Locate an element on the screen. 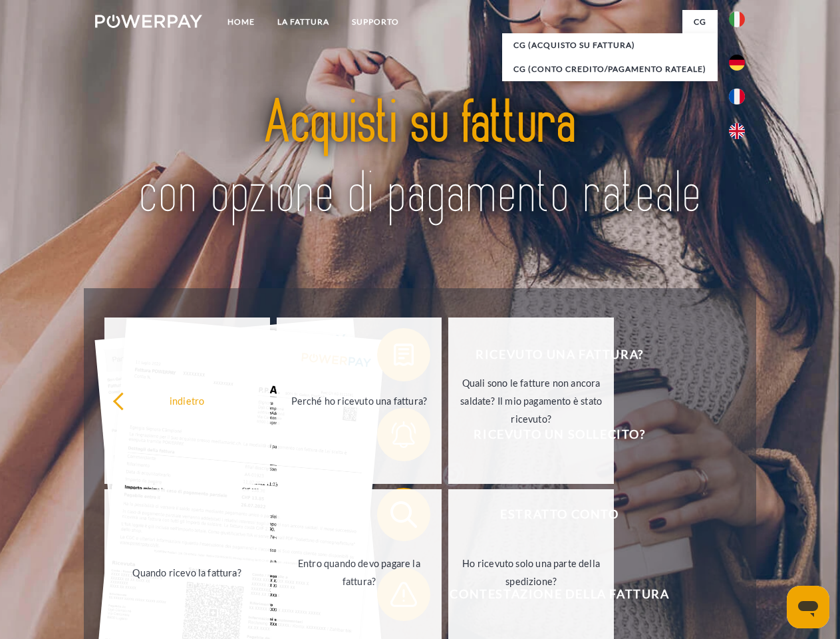 The height and width of the screenshot is (639, 840). a: Home is located at coordinates (241, 22).